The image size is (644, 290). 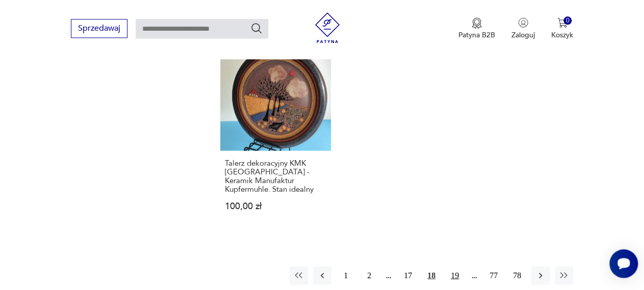 What do you see at coordinates (477, 29) in the screenshot?
I see `a: Ikona medaluPatyna B2B` at bounding box center [477, 29].